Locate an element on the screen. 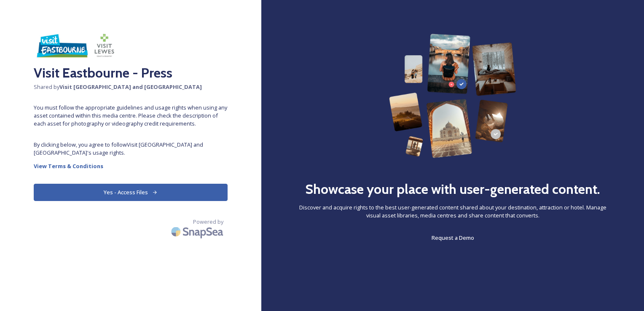 The width and height of the screenshot is (644, 311). button: Yes - Access Files is located at coordinates (130, 192).